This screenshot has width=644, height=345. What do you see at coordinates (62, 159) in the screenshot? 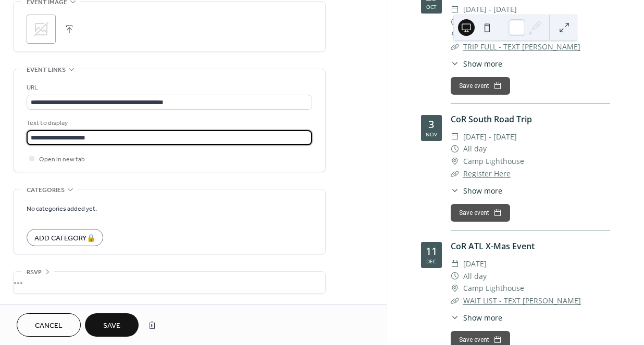
I see `span: Open in new tab` at bounding box center [62, 159].